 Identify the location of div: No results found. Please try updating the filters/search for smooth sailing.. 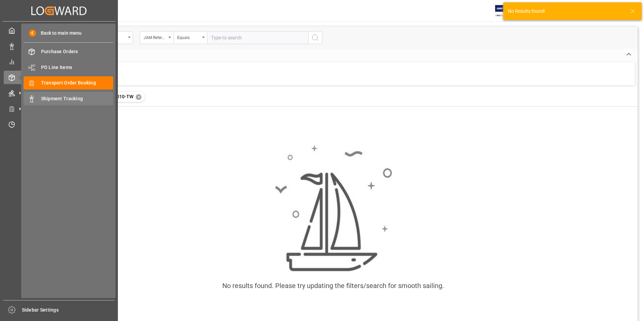
(333, 286).